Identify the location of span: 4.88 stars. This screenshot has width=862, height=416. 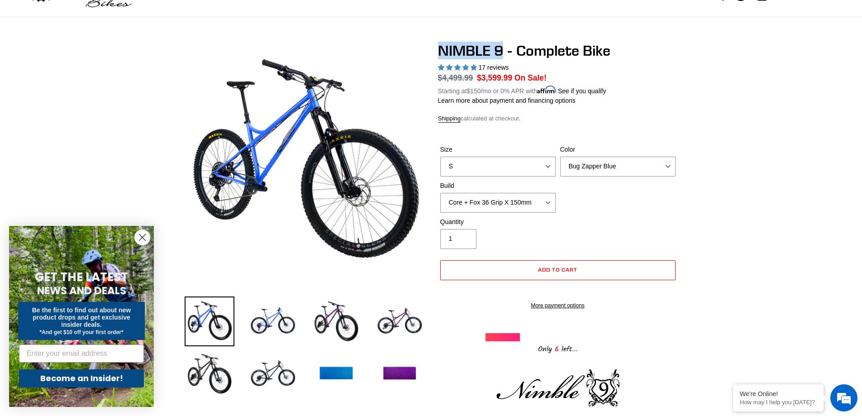
(458, 67).